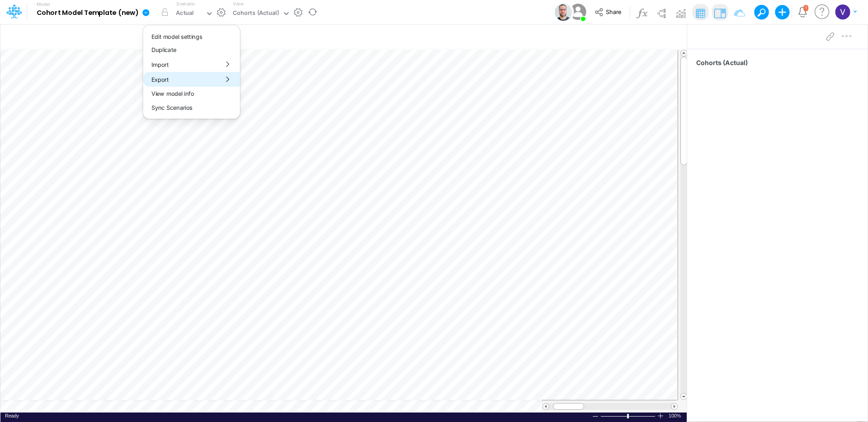 Image resolution: width=868 pixels, height=422 pixels. Describe the element at coordinates (191, 79) in the screenshot. I see `button: Export` at that location.